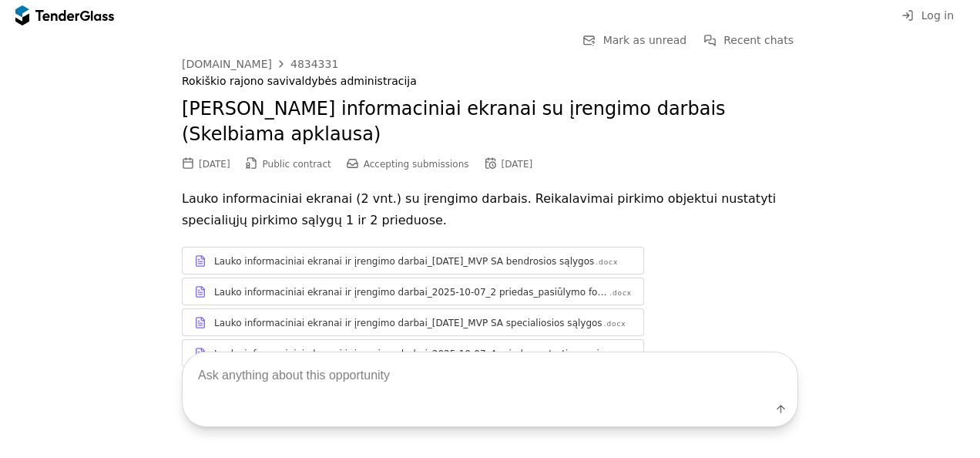 Image resolution: width=980 pixels, height=458 pixels. Describe the element at coordinates (645, 40) in the screenshot. I see `span: Mark as unread` at that location.